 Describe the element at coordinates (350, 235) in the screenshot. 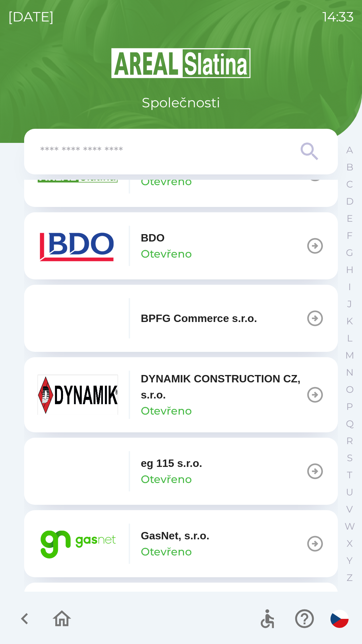

I see `p: F` at that location.